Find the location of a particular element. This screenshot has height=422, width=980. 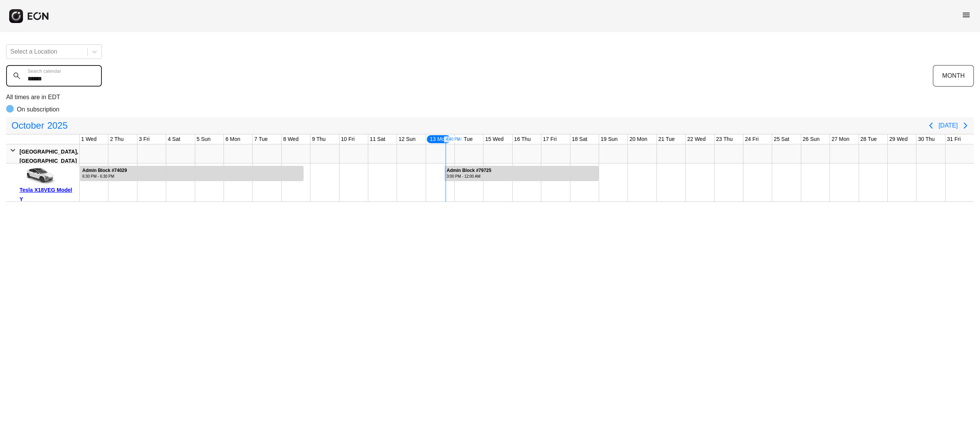

div: 3 Fri is located at coordinates (144, 139).